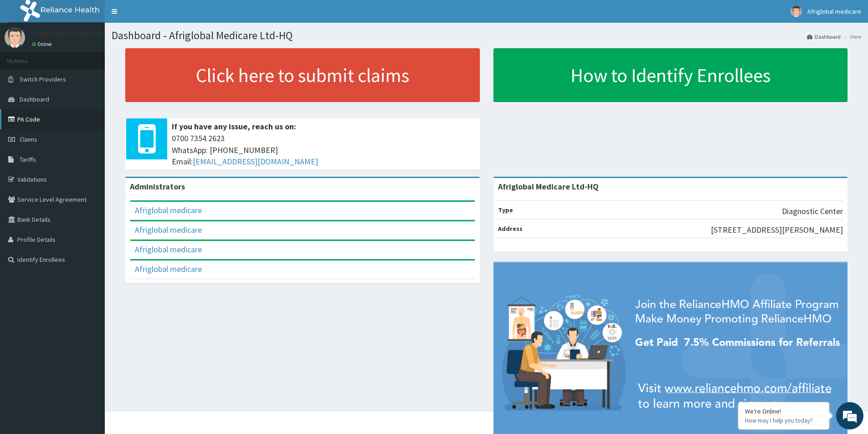 This screenshot has height=434, width=868. I want to click on span: Dashboard, so click(34, 99).